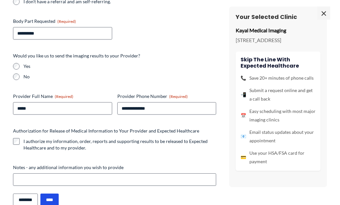 This screenshot has height=205, width=340. I want to click on label: Body Part Requested, so click(63, 21).